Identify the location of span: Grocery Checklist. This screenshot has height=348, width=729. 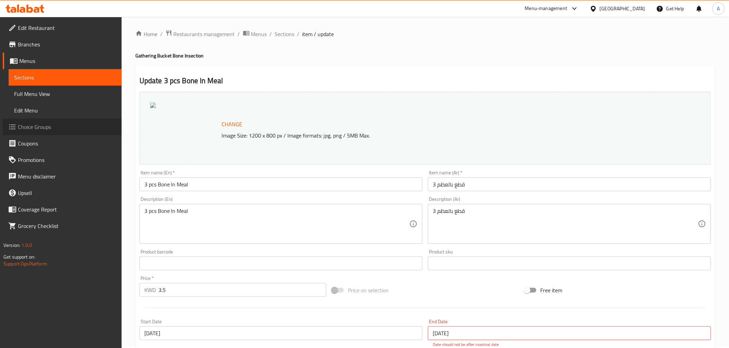
(67, 226).